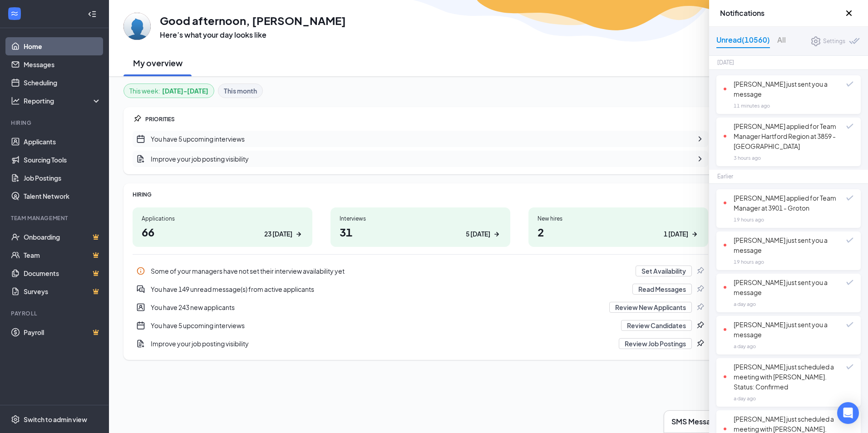  I want to click on svg: Info, so click(140, 271).